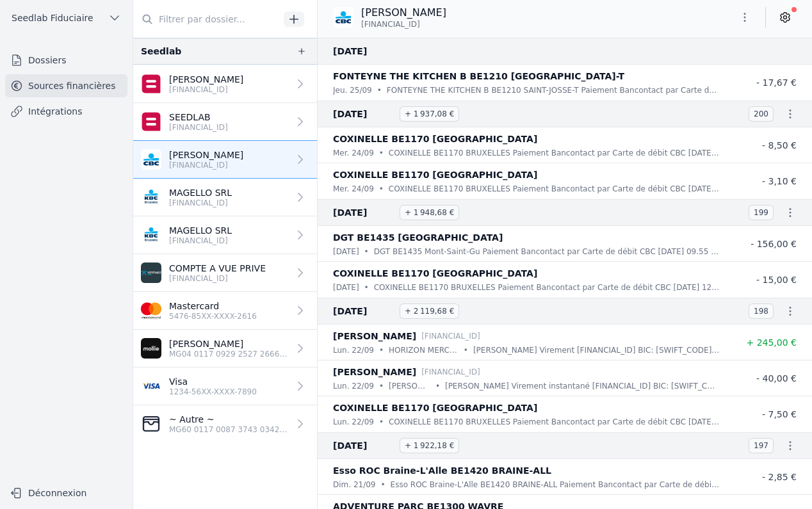 Image resolution: width=812 pixels, height=509 pixels. I want to click on a: Mastercard 5476-85XX-XXXX-2616, so click(225, 310).